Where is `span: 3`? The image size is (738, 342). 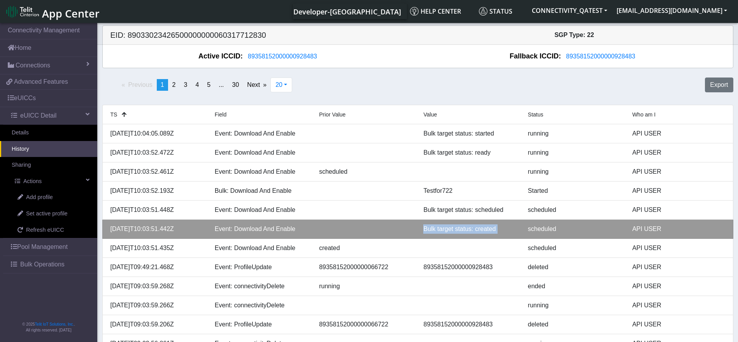
span: 3 is located at coordinates (185, 84).